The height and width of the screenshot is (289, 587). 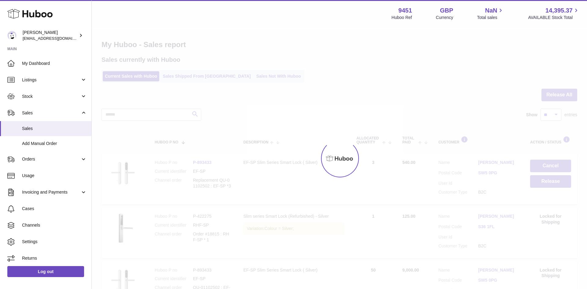 What do you see at coordinates (491, 10) in the screenshot?
I see `span: NaN` at bounding box center [491, 10].